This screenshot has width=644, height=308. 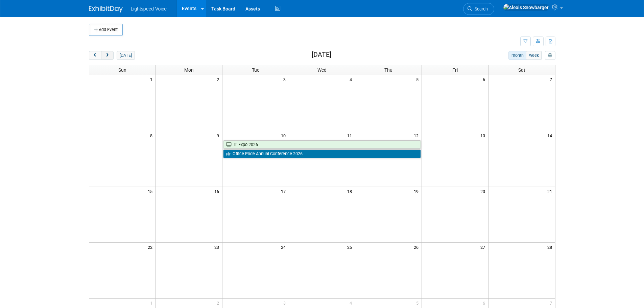 I want to click on span: Tue, so click(x=255, y=70).